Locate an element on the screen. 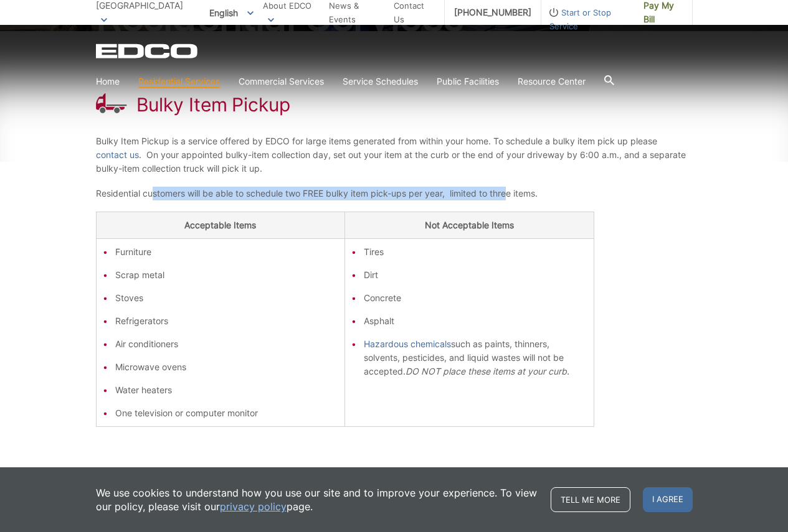  li: Furniture is located at coordinates (226, 252).